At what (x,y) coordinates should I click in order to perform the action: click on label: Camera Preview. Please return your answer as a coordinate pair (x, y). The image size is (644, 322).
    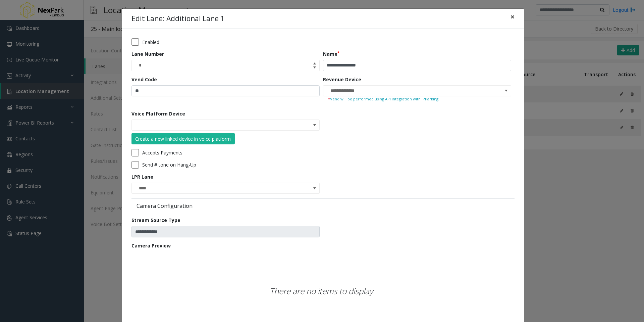
    Looking at the image, I should click on (151, 245).